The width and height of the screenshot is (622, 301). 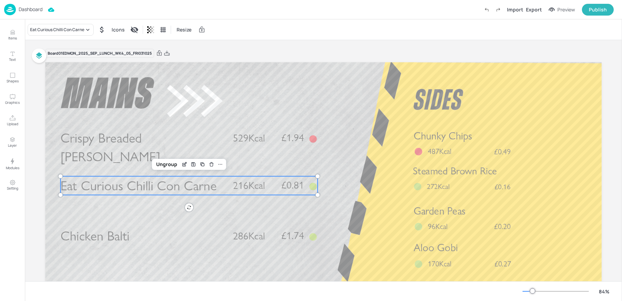 I want to click on span: Chunky Chips, so click(x=443, y=136).